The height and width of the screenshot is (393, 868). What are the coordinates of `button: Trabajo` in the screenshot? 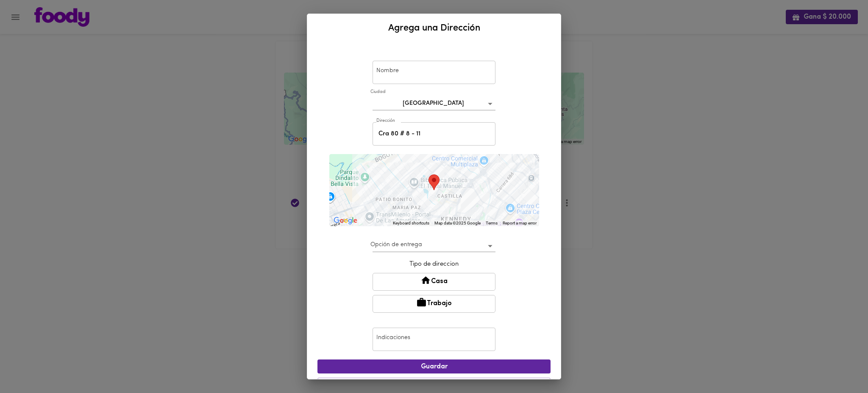 It's located at (434, 304).